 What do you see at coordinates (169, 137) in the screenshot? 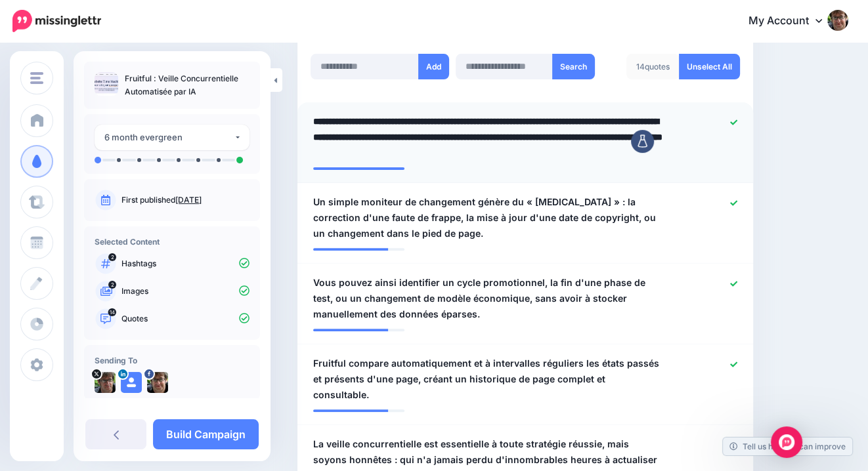
I see `div: 6 month evergreen` at bounding box center [169, 137].